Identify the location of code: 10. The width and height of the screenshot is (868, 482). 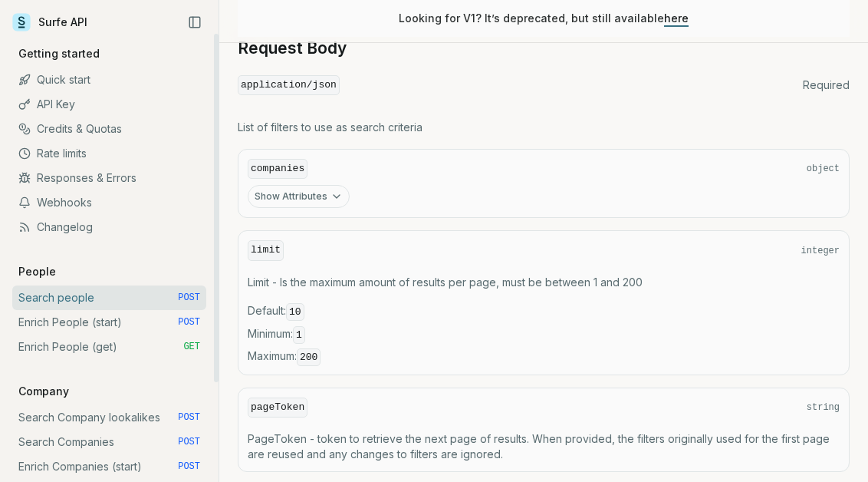
(295, 312).